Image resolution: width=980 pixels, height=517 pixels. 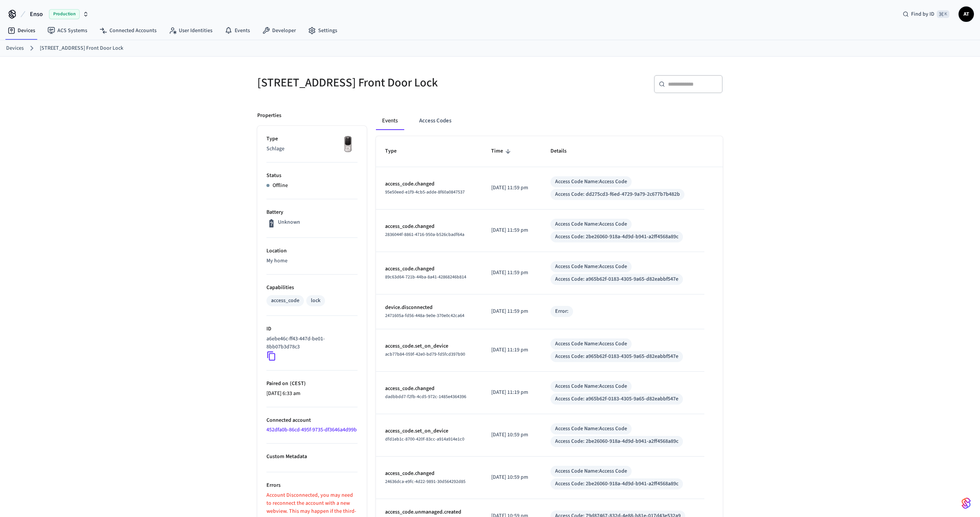 I want to click on p: Paired on, so click(x=312, y=384).